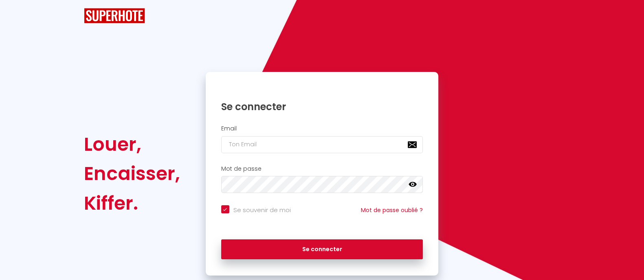  Describe the element at coordinates (132, 203) in the screenshot. I see `div: Kiffer.` at that location.